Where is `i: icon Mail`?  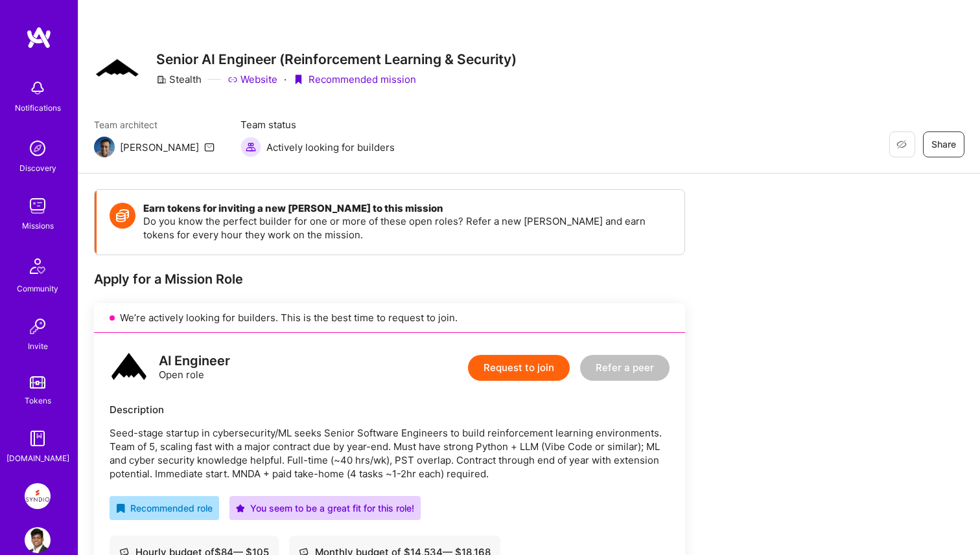
i: icon Mail is located at coordinates (210, 147).